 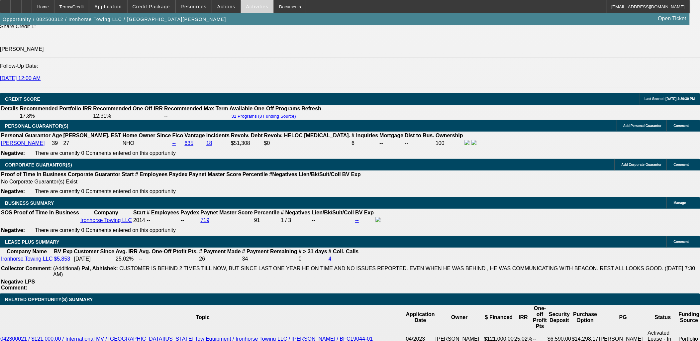 What do you see at coordinates (474, 143) in the screenshot?
I see `img: linkedin-icon.png` at bounding box center [474, 143].